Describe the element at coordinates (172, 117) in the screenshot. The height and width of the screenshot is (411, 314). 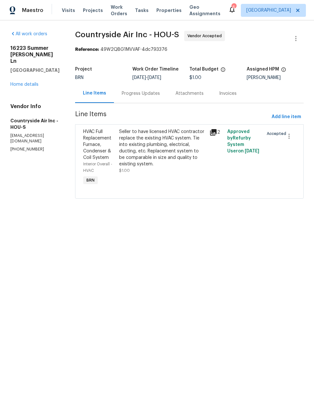
I see `span: Line Items` at that location.